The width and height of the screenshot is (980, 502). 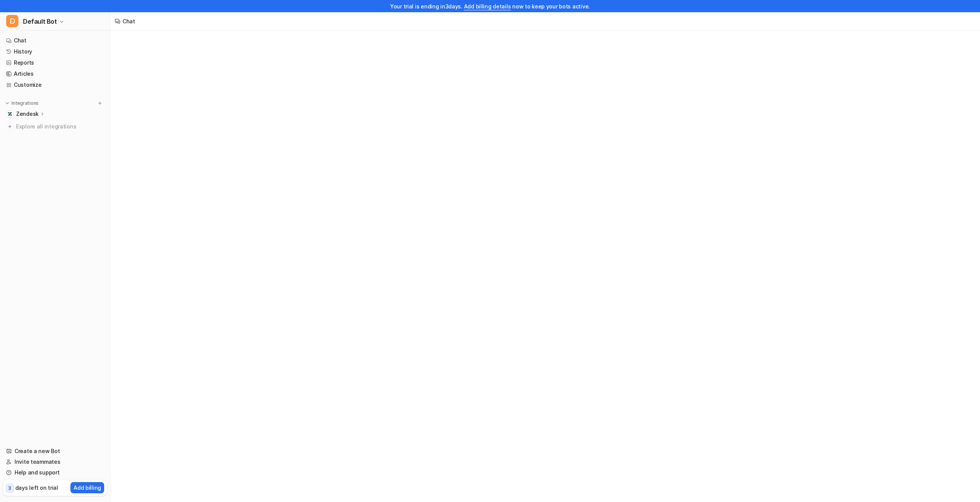 What do you see at coordinates (54, 74) in the screenshot?
I see `a: Articles` at bounding box center [54, 74].